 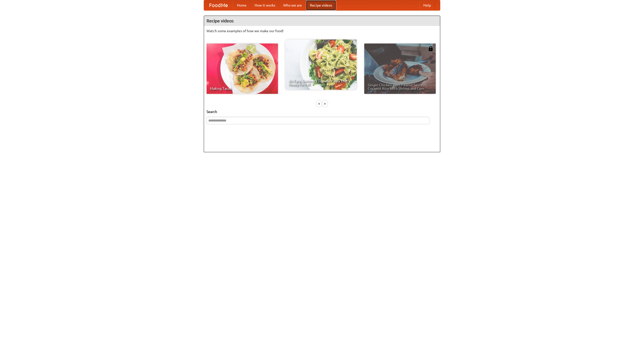 I want to click on span: An Easy, Summery Tomato Pasta That's Ready for Fall, so click(x=321, y=83).